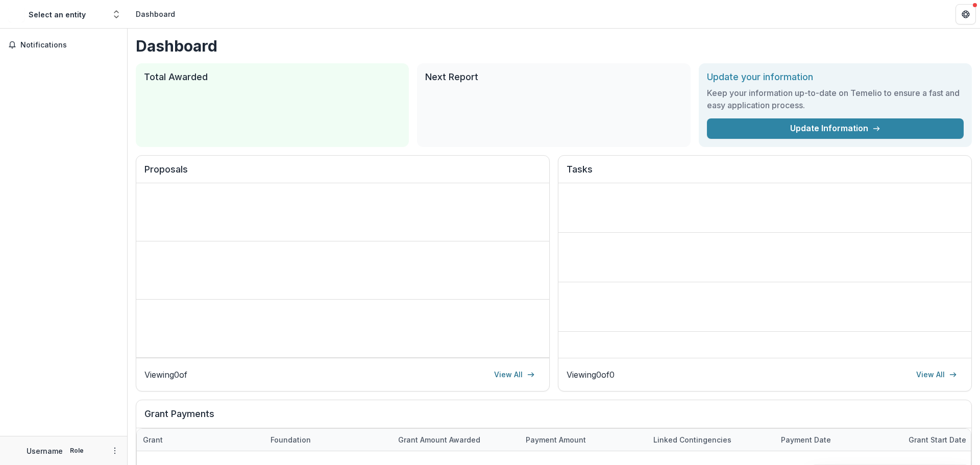  What do you see at coordinates (966, 14) in the screenshot?
I see `button: Get Help` at bounding box center [966, 14].